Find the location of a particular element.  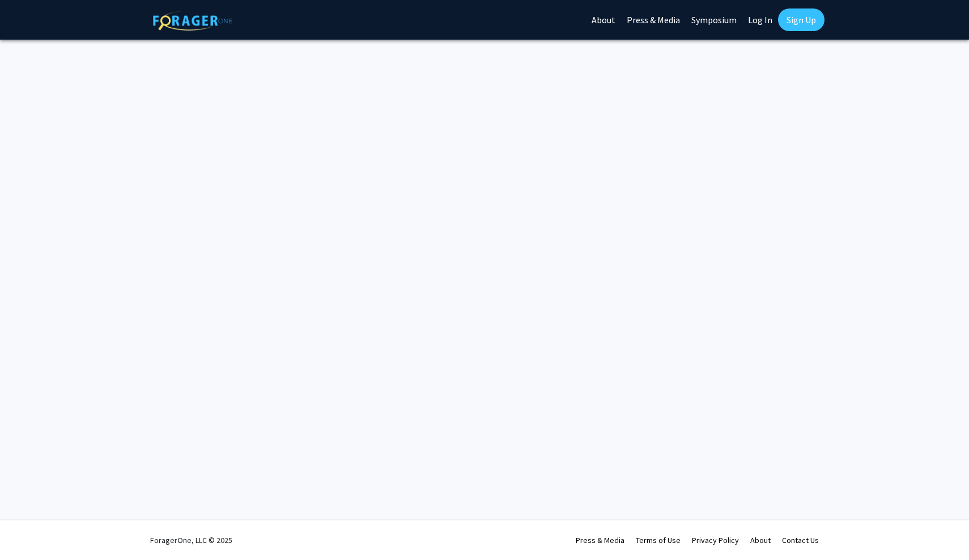

div: ForagerOne, LLC © 2025 is located at coordinates (191, 540).